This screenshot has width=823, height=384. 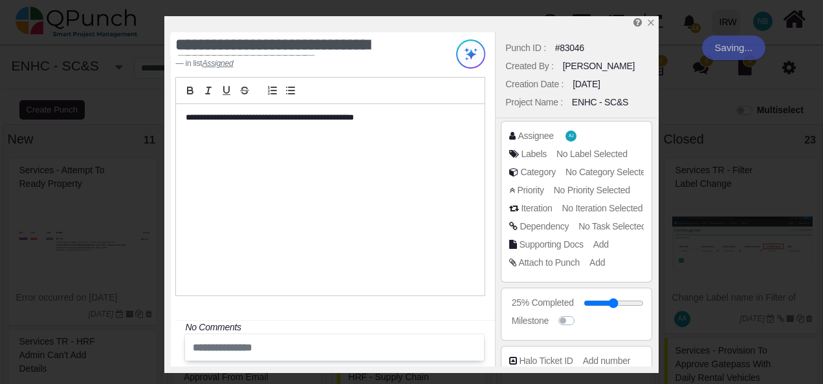 What do you see at coordinates (470, 54) in the screenshot?
I see `img: Try writing with AI` at bounding box center [470, 54].